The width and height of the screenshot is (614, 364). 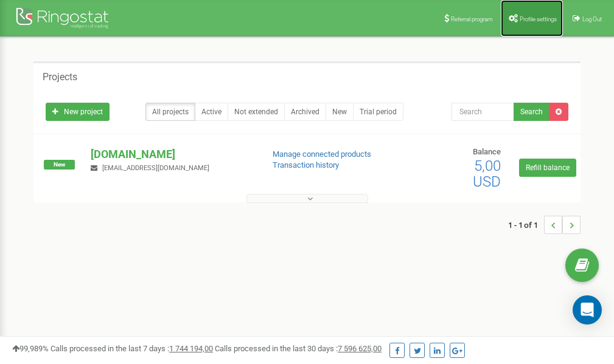 What do you see at coordinates (487, 174) in the screenshot?
I see `span: 5,00 USD` at bounding box center [487, 174].